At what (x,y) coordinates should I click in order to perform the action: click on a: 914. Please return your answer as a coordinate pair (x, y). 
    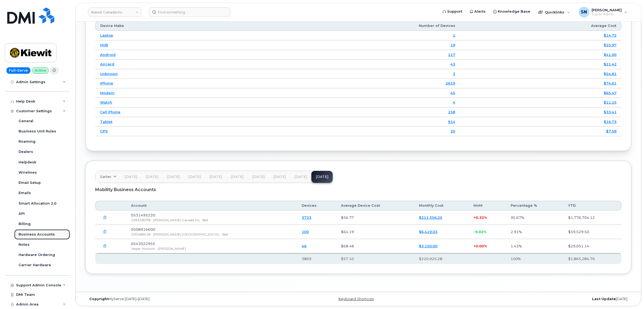
    Looking at the image, I should click on (451, 121).